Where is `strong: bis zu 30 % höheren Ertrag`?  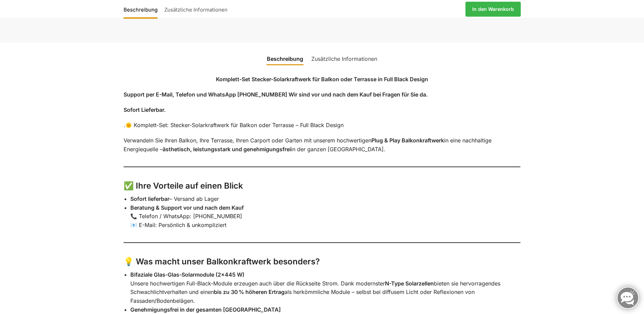 strong: bis zu 30 % höheren Ertrag is located at coordinates (249, 292).